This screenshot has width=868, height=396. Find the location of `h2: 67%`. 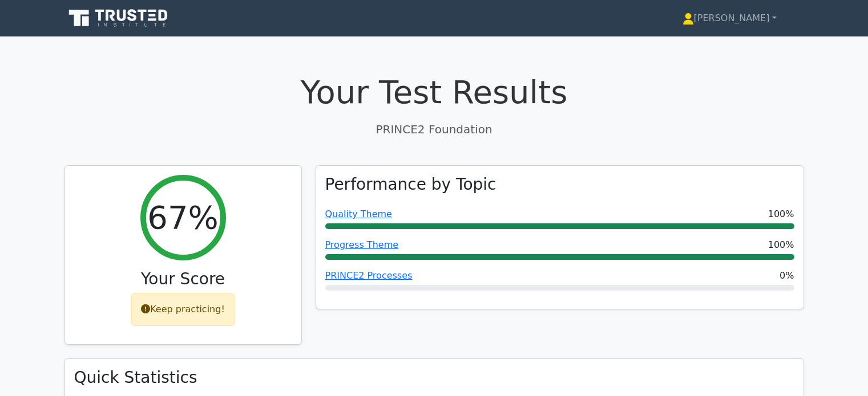

h2: 67% is located at coordinates (182, 218).